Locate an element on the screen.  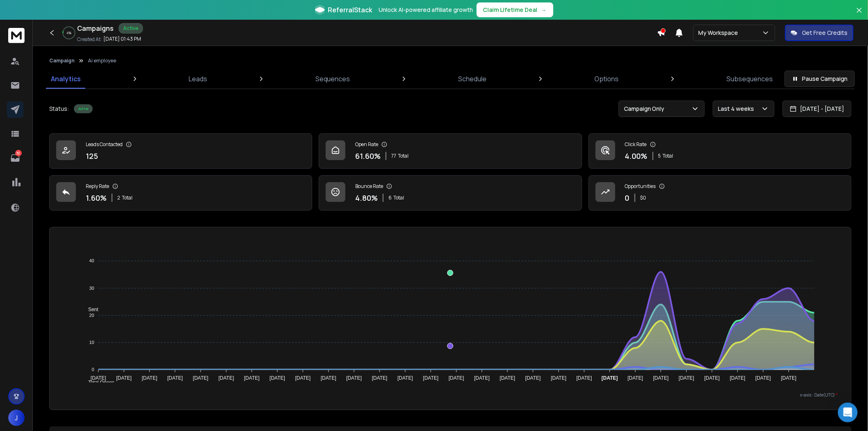
p: Ai employee is located at coordinates (102, 61).